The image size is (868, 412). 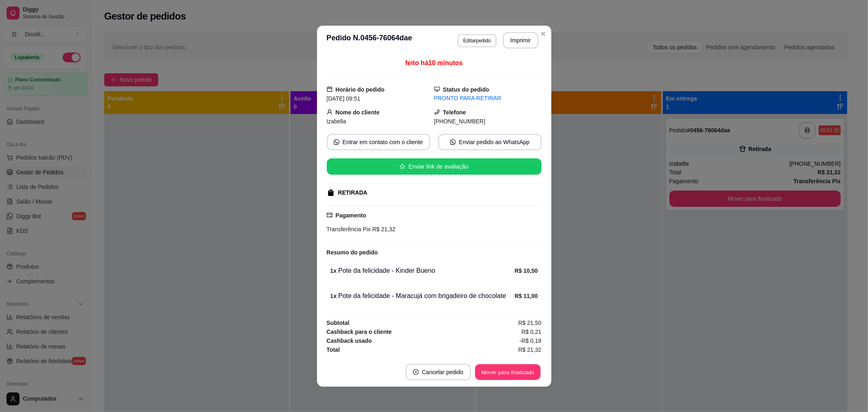 What do you see at coordinates (416, 372) in the screenshot?
I see `span: close-circle` at bounding box center [416, 372].